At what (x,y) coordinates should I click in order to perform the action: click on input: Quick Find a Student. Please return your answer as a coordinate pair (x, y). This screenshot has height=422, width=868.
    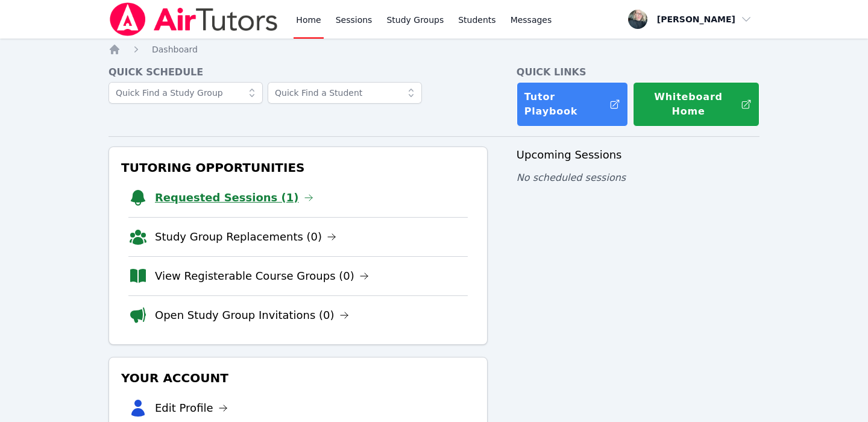
    Looking at the image, I should click on (345, 93).